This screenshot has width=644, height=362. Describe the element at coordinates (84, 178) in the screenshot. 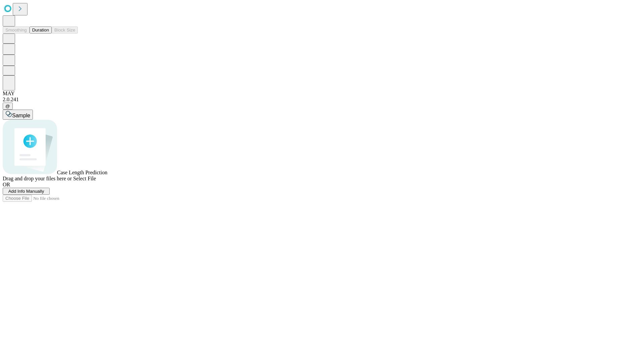

I see `span: Select File` at that location.